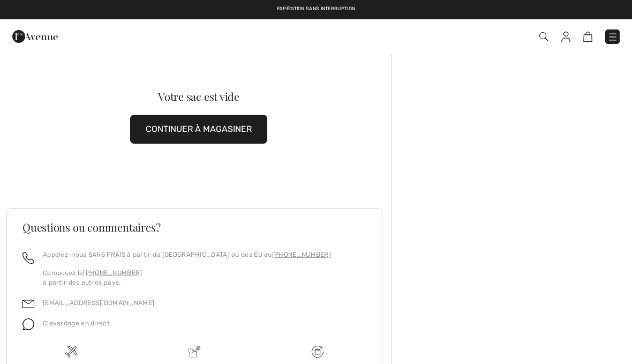  Describe the element at coordinates (199, 96) in the screenshot. I see `div: Votre sac est vide` at that location.